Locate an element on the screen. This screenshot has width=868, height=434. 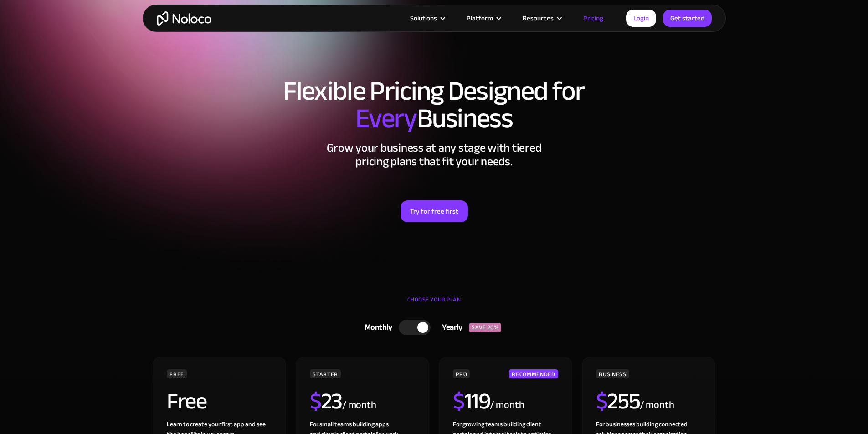
div: SAVE 20% is located at coordinates (485, 327).